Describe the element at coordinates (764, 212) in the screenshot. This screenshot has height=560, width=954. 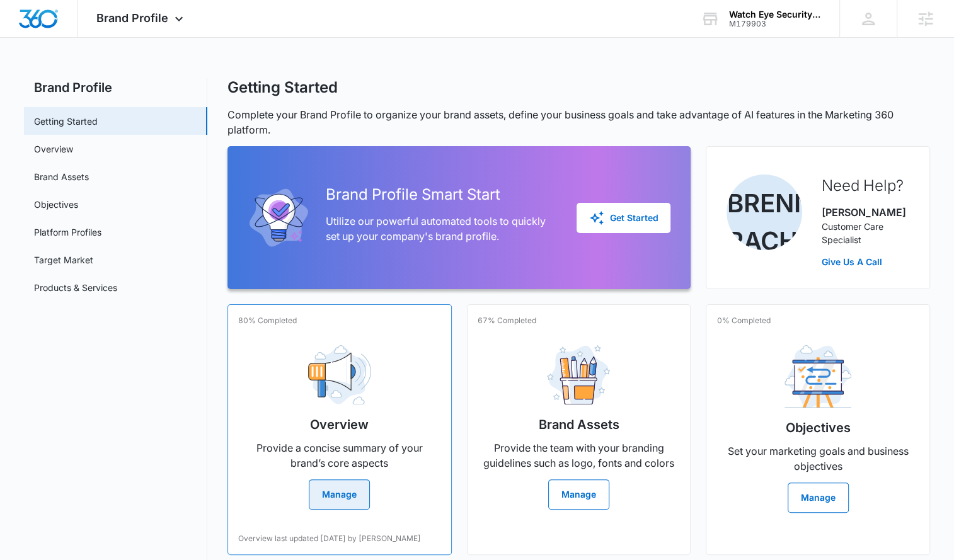
I see `img: Brennan Rachman` at that location.